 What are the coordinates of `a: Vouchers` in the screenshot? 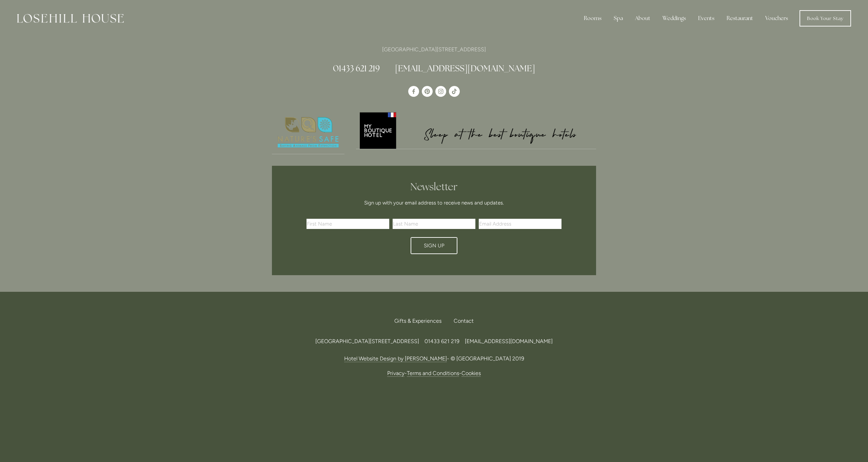 It's located at (777, 18).